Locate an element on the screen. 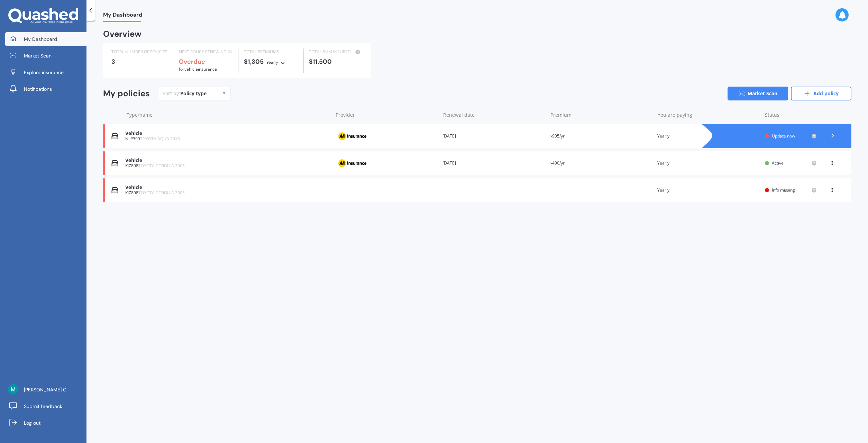  span: Explore insurance is located at coordinates (44, 72).